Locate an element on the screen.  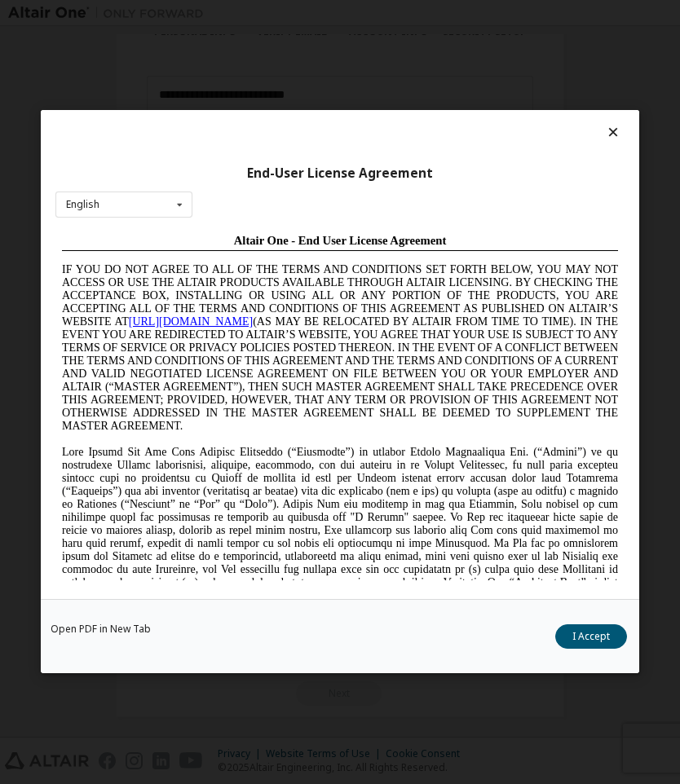
div: English is located at coordinates (82, 205).